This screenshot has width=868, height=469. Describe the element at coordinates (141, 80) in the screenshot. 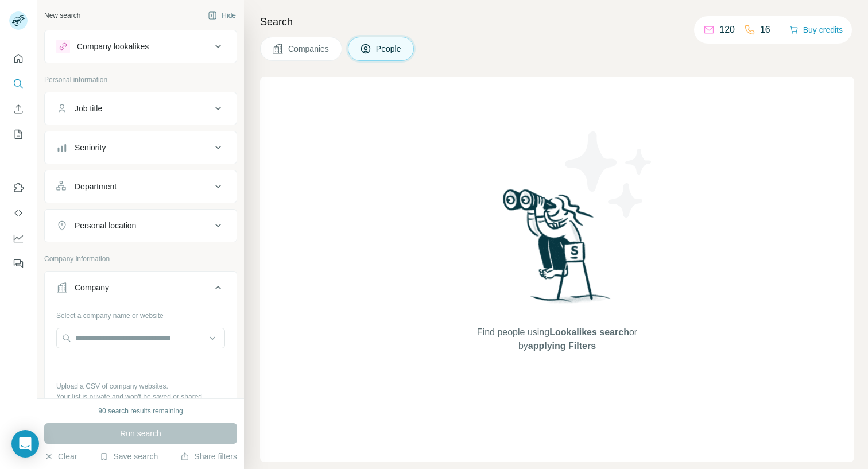

I see `p: Personal information` at that location.